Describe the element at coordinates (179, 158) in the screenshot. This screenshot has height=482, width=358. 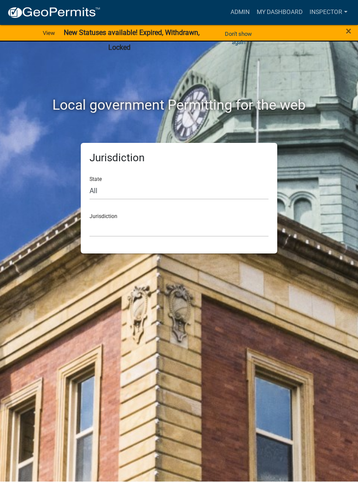
I see `h5: Jurisdiction` at that location.